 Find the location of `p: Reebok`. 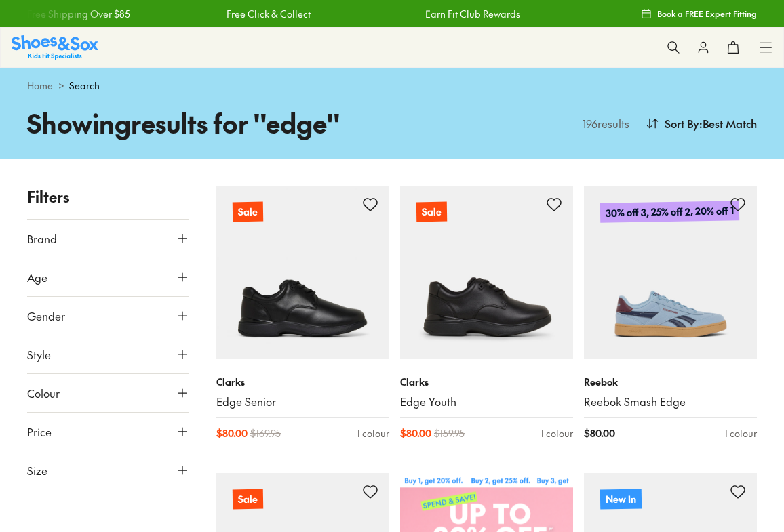

p: Reebok is located at coordinates (670, 381).